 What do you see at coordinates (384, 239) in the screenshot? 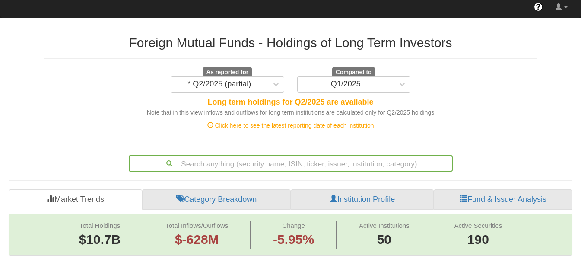
I see `span: 50` at bounding box center [384, 239].